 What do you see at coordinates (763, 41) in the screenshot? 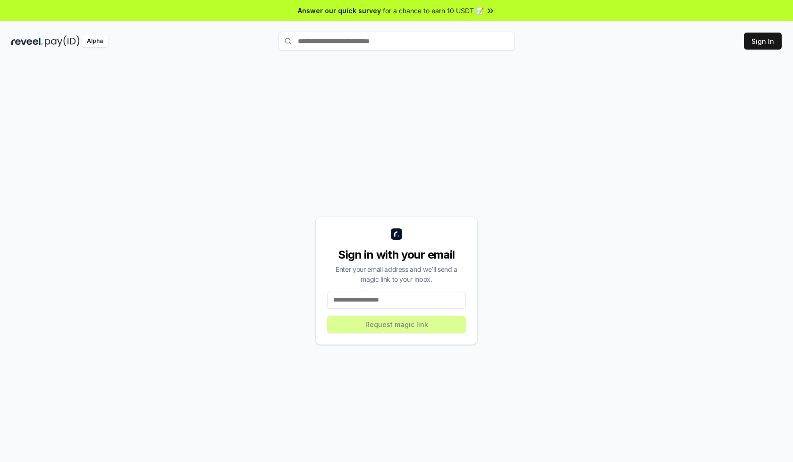
I see `button: Sign In` at bounding box center [763, 41].